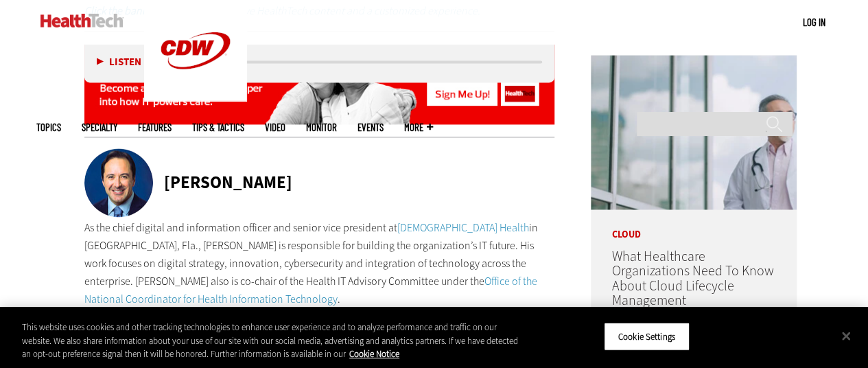  What do you see at coordinates (419, 127) in the screenshot?
I see `span: More` at bounding box center [419, 127].